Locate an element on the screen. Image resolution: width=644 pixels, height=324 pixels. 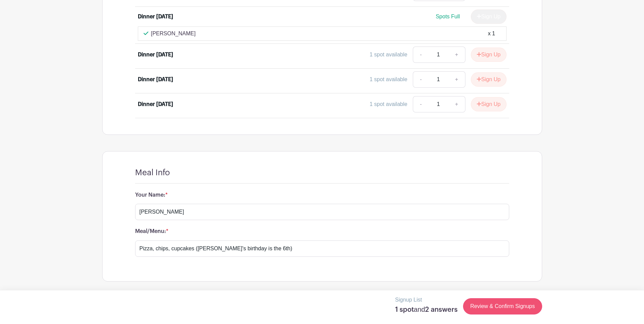
h6: Your Name: is located at coordinates (322, 195).